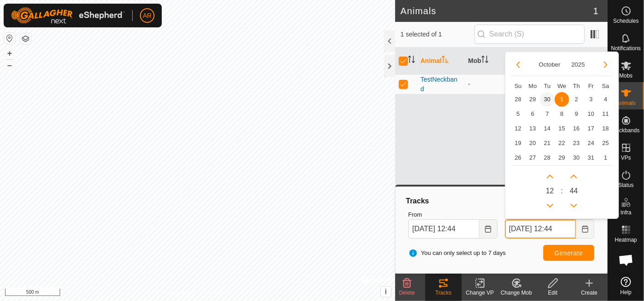  What do you see at coordinates (533, 86) in the screenshot?
I see `span: Mo` at bounding box center [533, 86].